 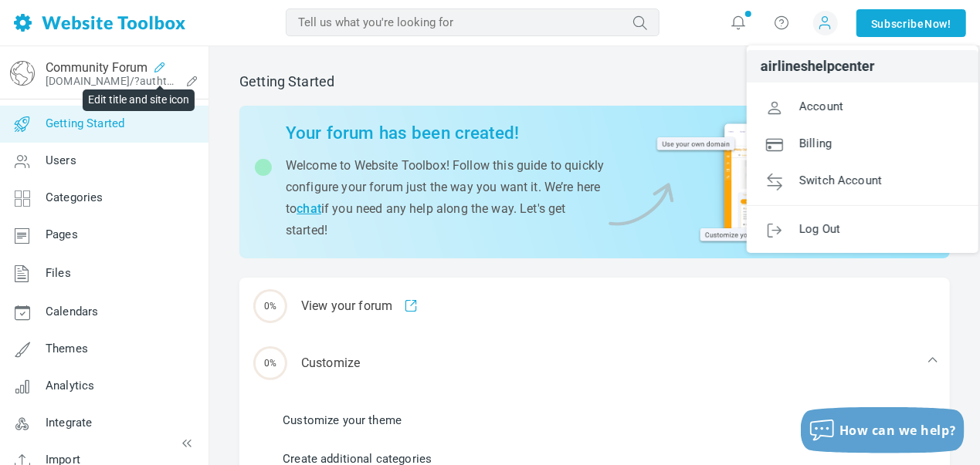 I want to click on span: Integrate, so click(x=68, y=423).